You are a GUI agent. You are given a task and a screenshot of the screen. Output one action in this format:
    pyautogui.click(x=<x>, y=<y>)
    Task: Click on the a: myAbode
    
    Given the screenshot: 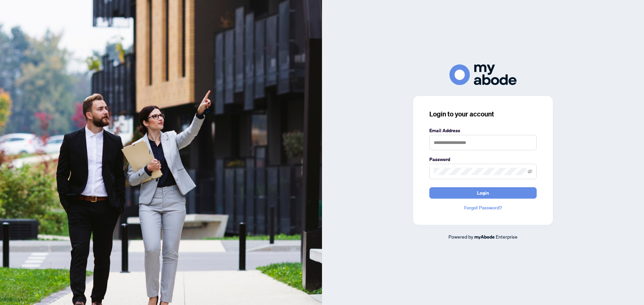 What is the action you would take?
    pyautogui.click(x=484, y=237)
    